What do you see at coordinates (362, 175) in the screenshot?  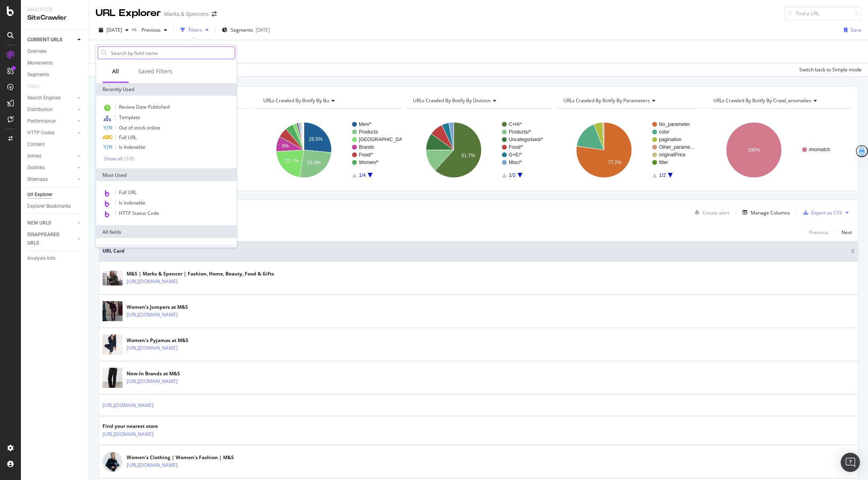 I see `text: 1/4` at bounding box center [362, 175].